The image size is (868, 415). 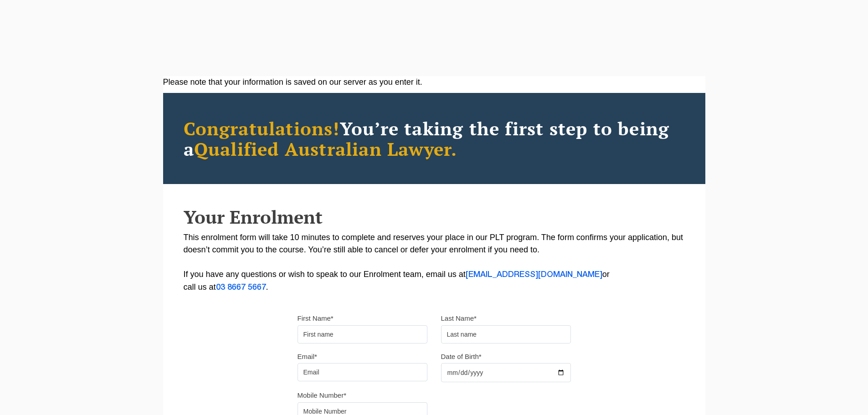 I want to click on label: First Name*, so click(x=315, y=319).